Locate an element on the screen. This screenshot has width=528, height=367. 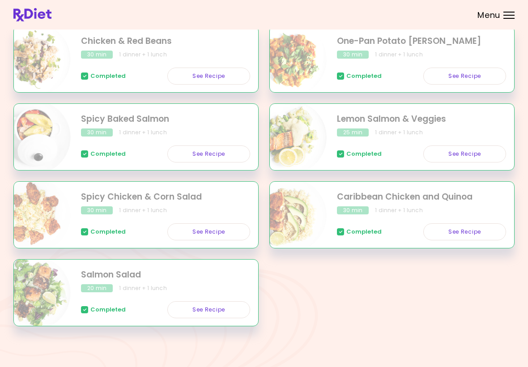
div: 25 min is located at coordinates (353, 132).